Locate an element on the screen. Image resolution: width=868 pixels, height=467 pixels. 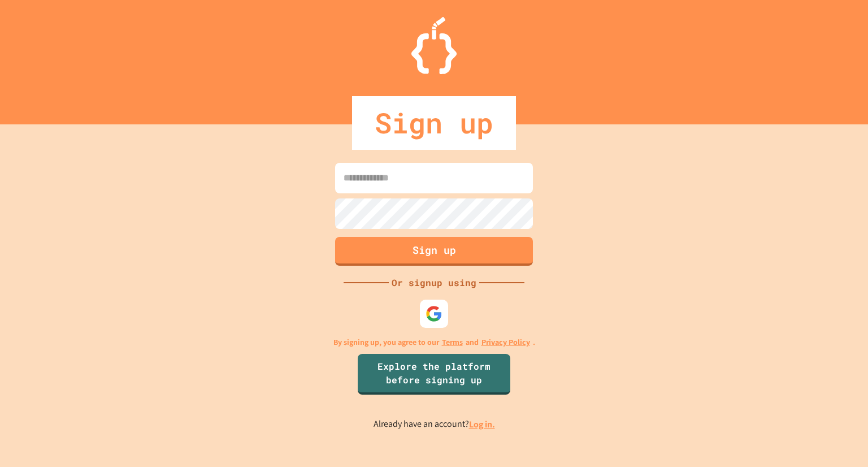
div: Or signup using is located at coordinates (434, 283).